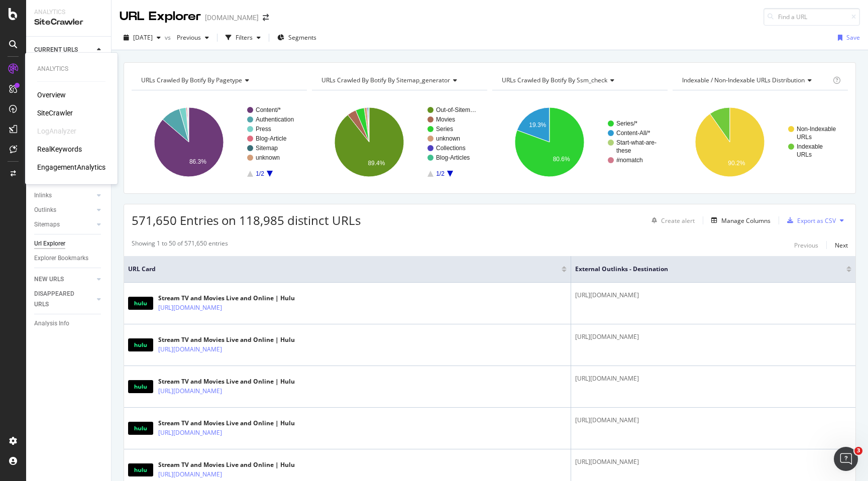 This screenshot has width=868, height=481. Describe the element at coordinates (671, 220) in the screenshot. I see `button: Create alert` at that location.